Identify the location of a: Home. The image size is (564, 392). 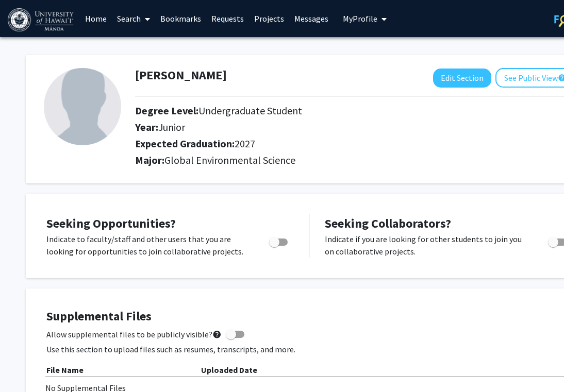
(96, 19).